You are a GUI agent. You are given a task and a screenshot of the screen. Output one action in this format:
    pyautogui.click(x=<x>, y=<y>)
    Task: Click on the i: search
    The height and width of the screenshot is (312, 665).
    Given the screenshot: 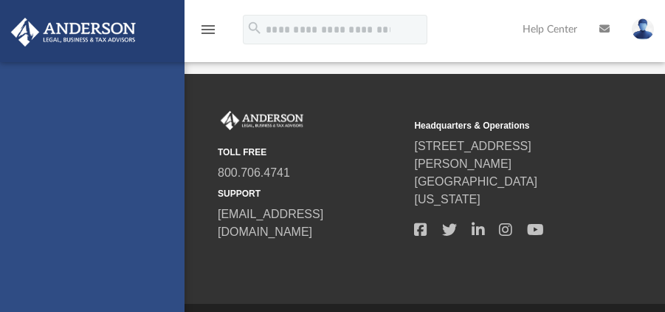 What is the action you would take?
    pyautogui.click(x=255, y=28)
    